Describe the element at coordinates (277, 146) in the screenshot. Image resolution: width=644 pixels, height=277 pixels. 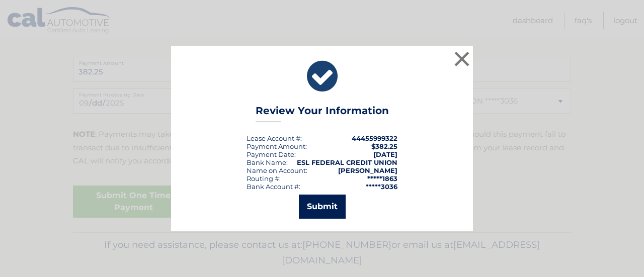
I see `div: Payment Amount:` at that location.